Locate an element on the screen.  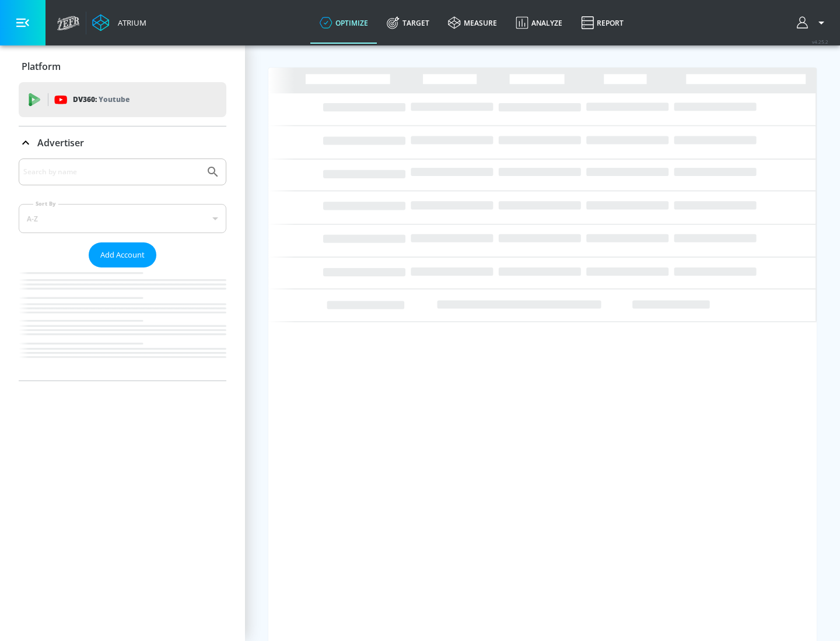
span: Add Account is located at coordinates (123, 255).